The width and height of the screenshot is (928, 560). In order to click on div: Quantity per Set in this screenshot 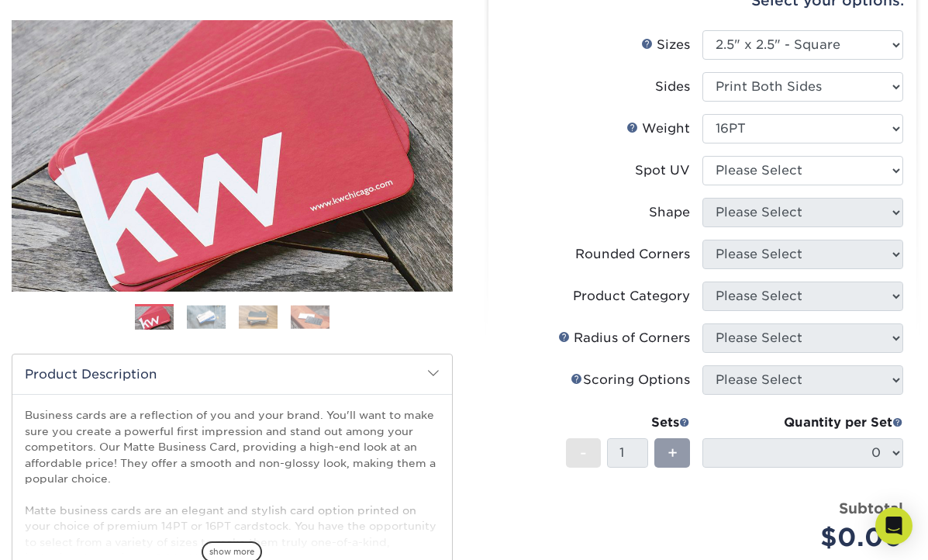, I will do `click(803, 423)`.